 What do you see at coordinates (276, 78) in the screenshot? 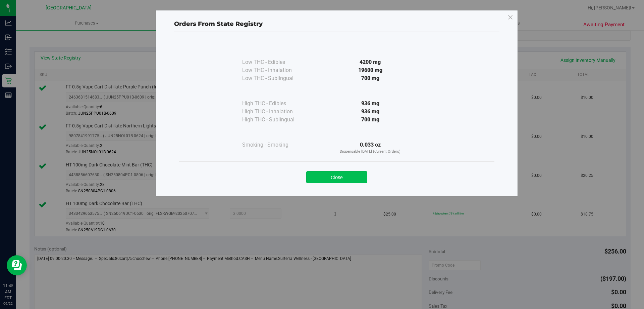
I see `div: Low THC - Sublingual` at bounding box center [276, 78].